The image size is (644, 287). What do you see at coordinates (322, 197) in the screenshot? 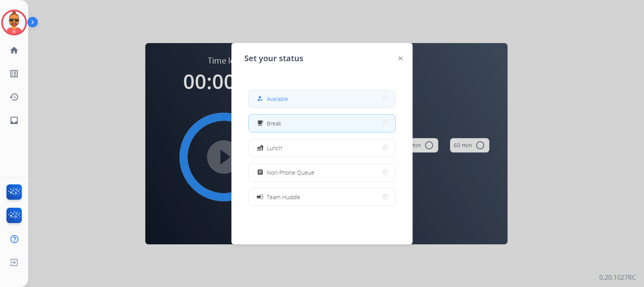
I see `button: Team Huddle` at bounding box center [322, 197].